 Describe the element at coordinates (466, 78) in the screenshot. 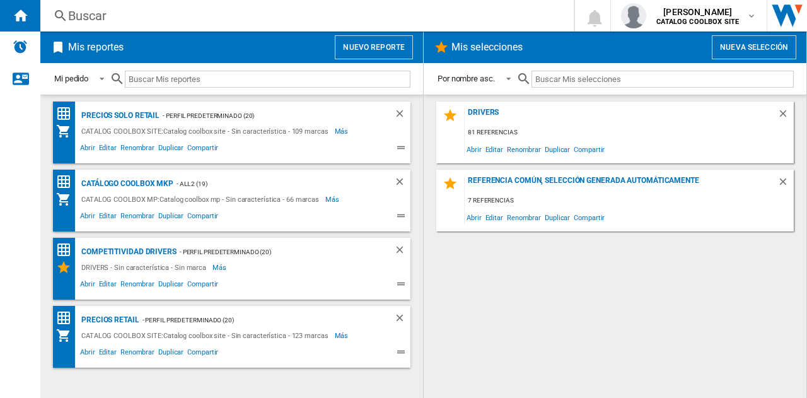

I see `div: Por nombre asc.` at that location.